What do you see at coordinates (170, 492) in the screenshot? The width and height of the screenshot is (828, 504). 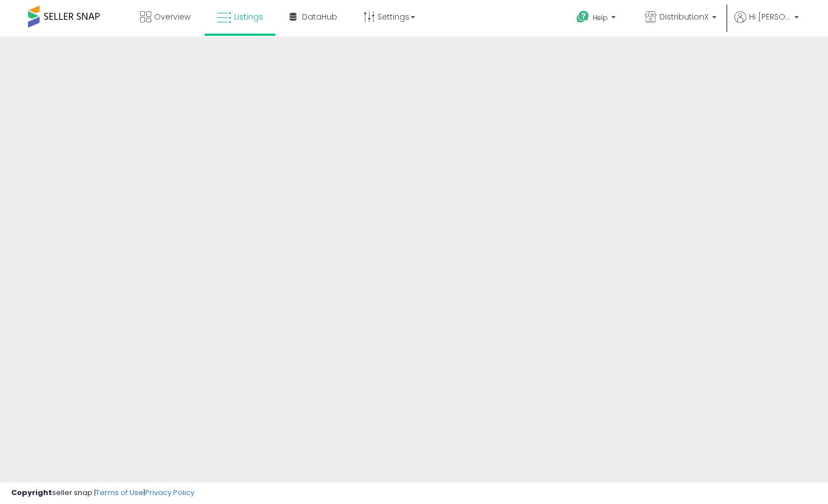 I see `a: Privacy Policy` at bounding box center [170, 492].